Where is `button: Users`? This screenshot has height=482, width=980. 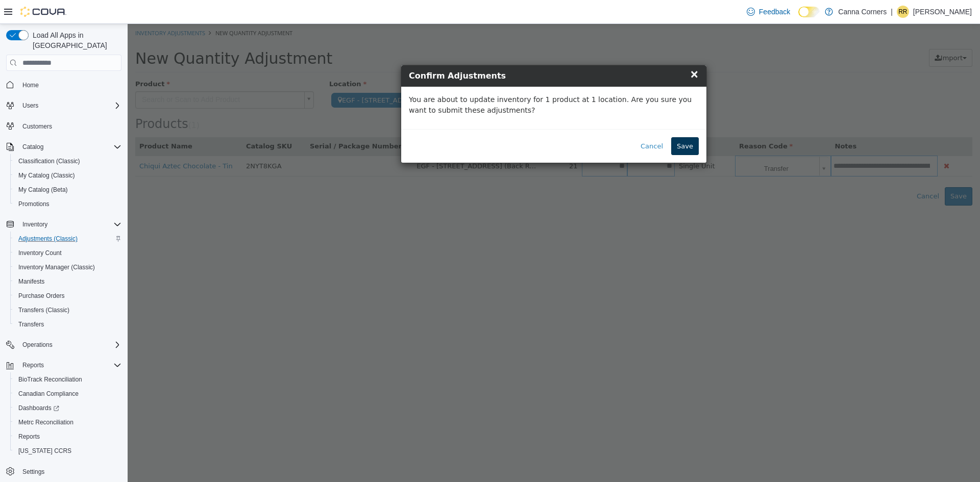 button: Users is located at coordinates (64, 106).